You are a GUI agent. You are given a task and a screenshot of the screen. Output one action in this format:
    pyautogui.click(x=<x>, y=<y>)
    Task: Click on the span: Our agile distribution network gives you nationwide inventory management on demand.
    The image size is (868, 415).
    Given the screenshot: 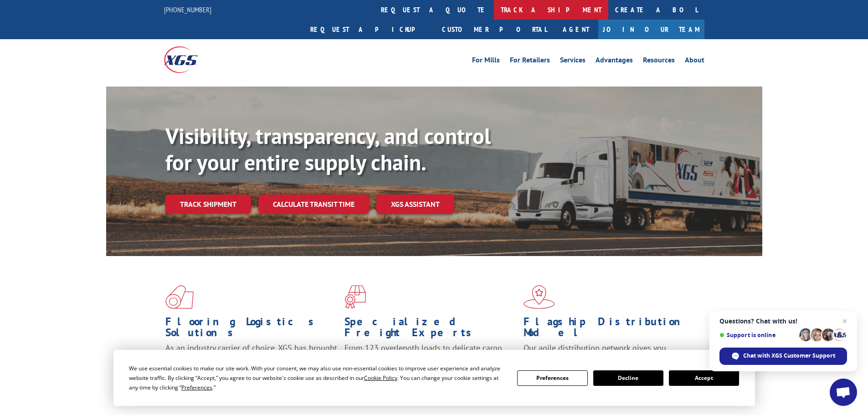 What is the action you would take?
    pyautogui.click(x=607, y=353)
    